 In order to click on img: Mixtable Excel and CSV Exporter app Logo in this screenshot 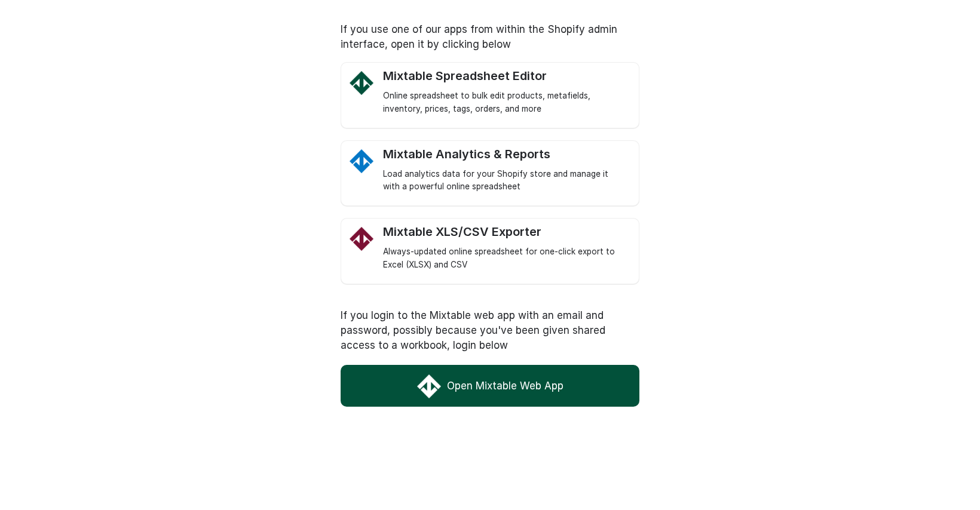, I will do `click(362, 239)`.